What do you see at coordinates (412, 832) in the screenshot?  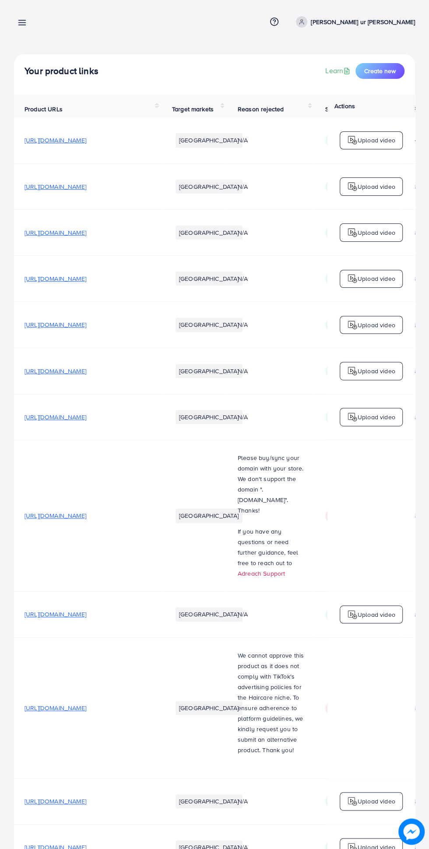 I see `img: image` at bounding box center [412, 832].